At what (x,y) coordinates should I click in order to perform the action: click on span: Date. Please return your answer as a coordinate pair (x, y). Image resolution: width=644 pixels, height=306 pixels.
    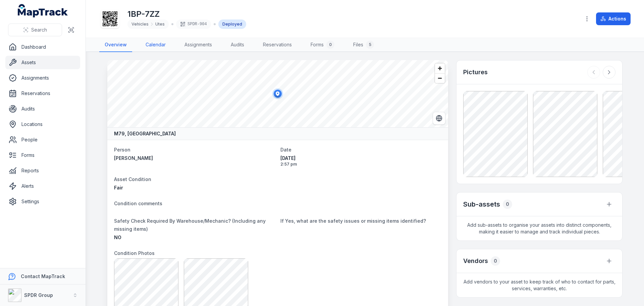
    Looking at the image, I should click on (285, 149).